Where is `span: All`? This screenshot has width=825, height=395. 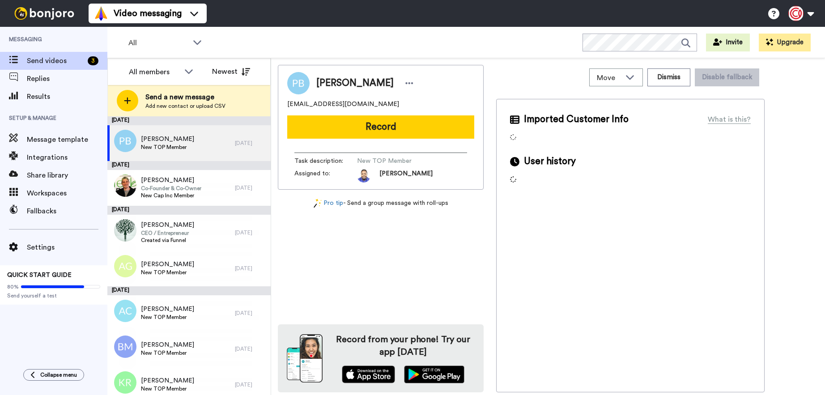
span: All is located at coordinates (158, 43).